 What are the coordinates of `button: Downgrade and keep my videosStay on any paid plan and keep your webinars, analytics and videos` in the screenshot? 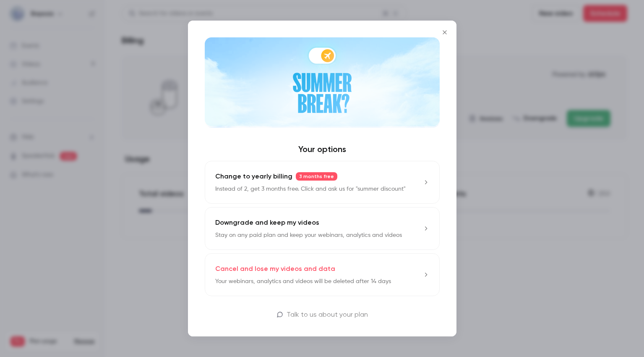 It's located at (322, 228).